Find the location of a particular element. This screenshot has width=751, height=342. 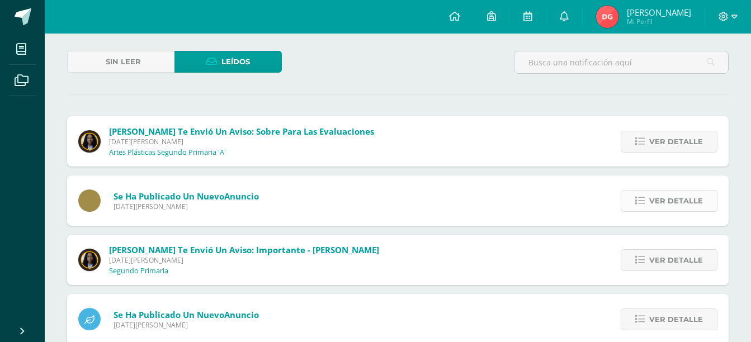

p: Artes Plásticas Segundo Primaria 'A' is located at coordinates (167, 153).